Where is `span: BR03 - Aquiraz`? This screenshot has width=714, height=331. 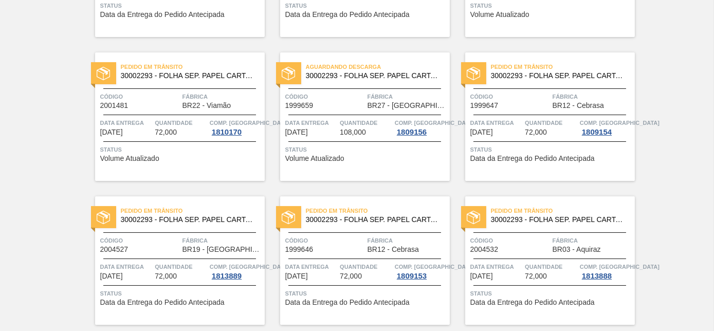
span: BR03 - Aquiraz is located at coordinates (577, 249).